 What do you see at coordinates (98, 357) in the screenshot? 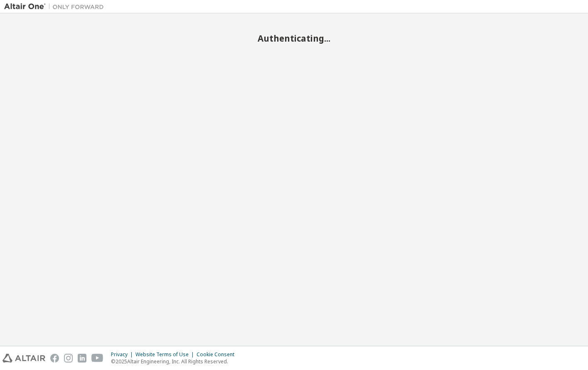
I see `img: youtube.svg` at bounding box center [98, 357].